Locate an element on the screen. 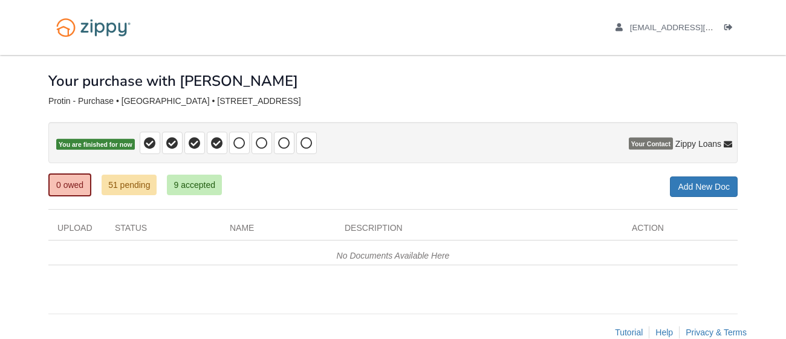 This screenshot has width=786, height=339. span: You are finished for now is located at coordinates (96, 145).